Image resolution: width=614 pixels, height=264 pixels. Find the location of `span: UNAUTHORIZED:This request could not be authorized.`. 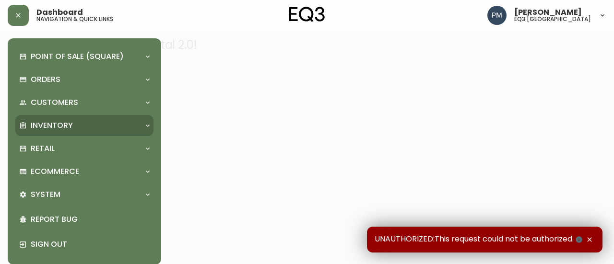

span: UNAUTHORIZED:This request could not be authorized. is located at coordinates (479, 240).